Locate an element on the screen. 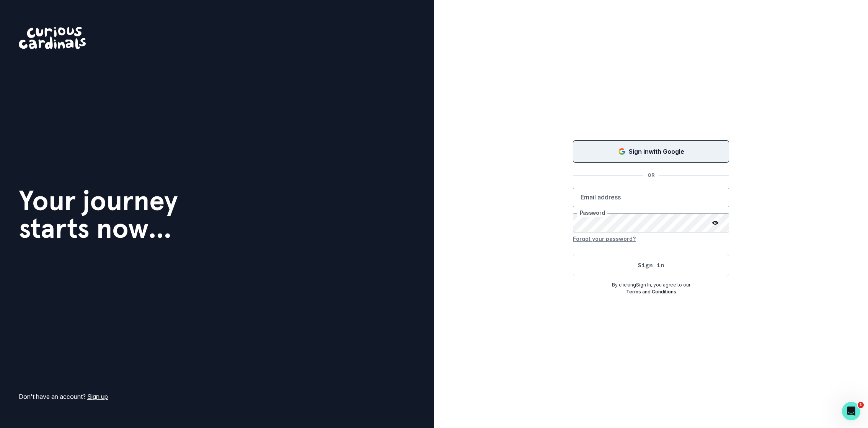 This screenshot has height=428, width=868. button: Sign in is located at coordinates (651, 265).